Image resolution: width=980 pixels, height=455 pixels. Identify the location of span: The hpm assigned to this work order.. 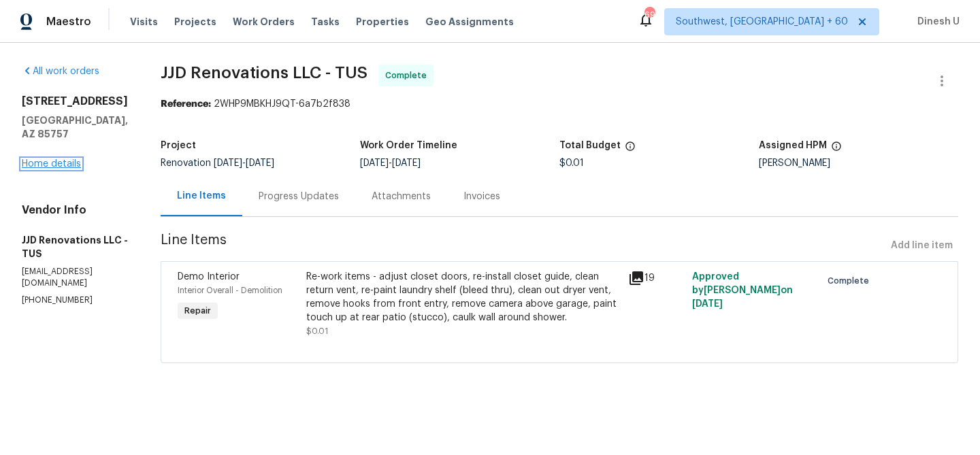
(836, 150).